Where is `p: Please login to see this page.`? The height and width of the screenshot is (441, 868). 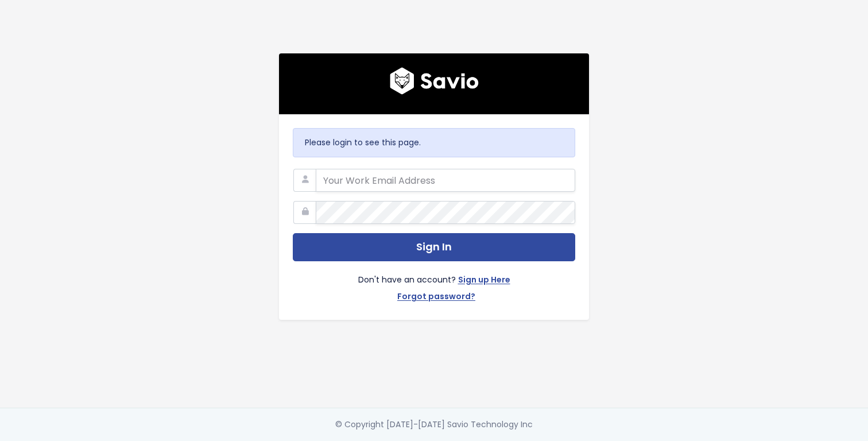
p: Please login to see this page. is located at coordinates (434, 142).